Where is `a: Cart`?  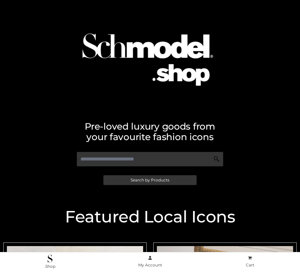 a: Cart is located at coordinates (249, 261).